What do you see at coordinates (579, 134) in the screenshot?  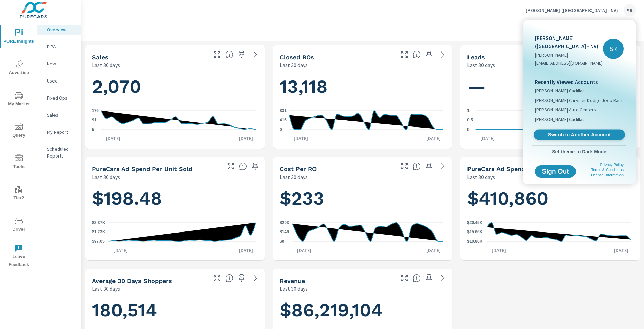 I see `span: Switch to Another Account` at bounding box center [579, 134].